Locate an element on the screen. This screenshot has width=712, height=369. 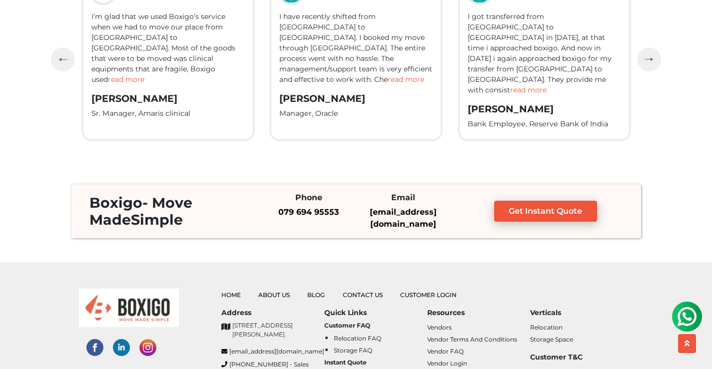
b: Customer FAQ is located at coordinates (347, 325).